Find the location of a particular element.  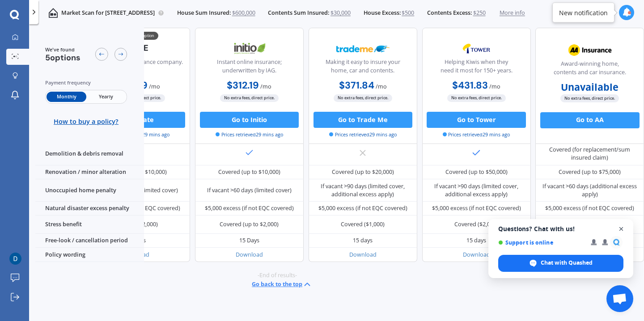

div: If vacant >60 days (additional excess apply) is located at coordinates (590, 190).